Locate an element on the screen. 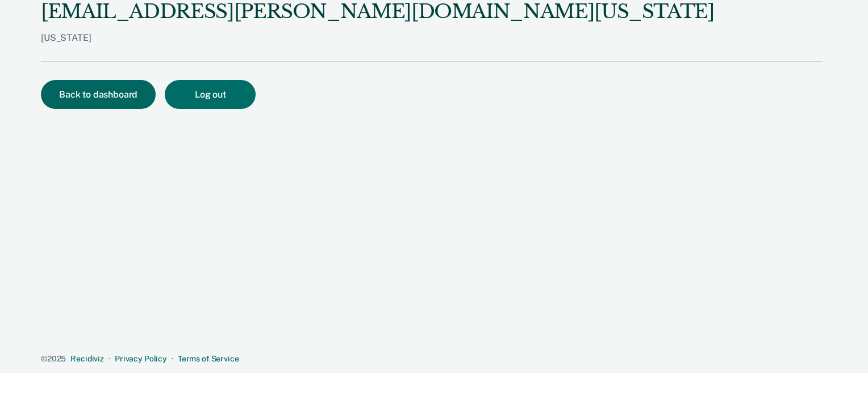 The image size is (868, 404). a: Privacy Policy is located at coordinates (141, 358).